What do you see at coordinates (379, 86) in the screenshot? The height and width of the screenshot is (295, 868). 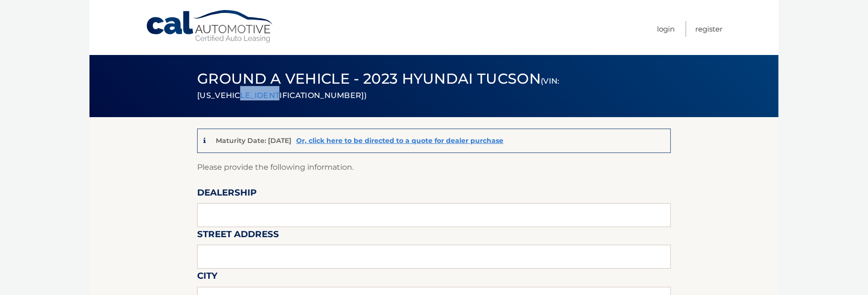 I see `span: Ground a Vehicle - 2023 Hyundai TUCSON` at bounding box center [379, 86].